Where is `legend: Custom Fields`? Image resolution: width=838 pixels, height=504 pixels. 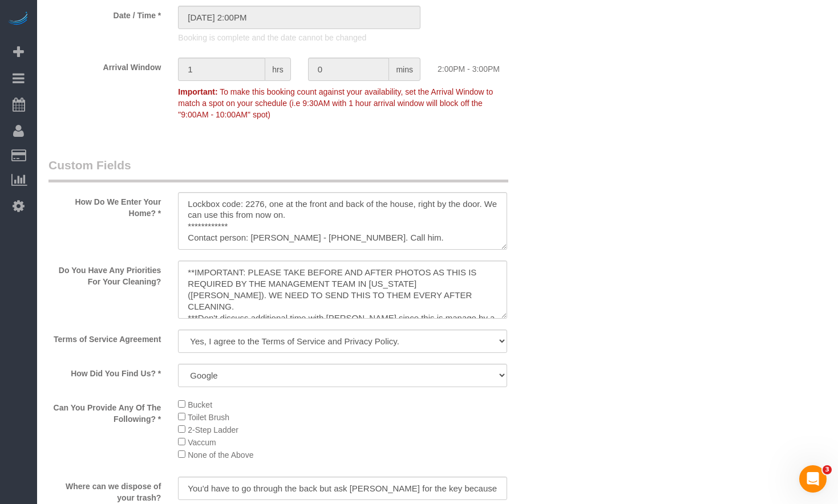 legend: Custom Fields is located at coordinates (278, 170).